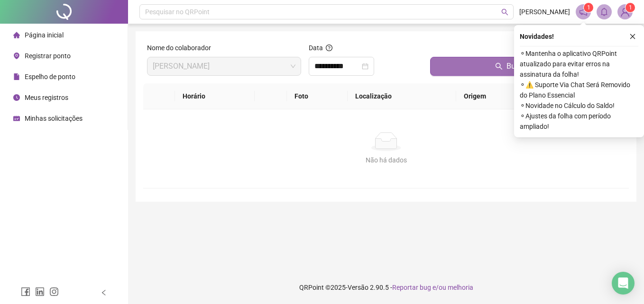 The height and width of the screenshot is (304, 644). What do you see at coordinates (589, 7) in the screenshot?
I see `sup: 1` at bounding box center [589, 7].